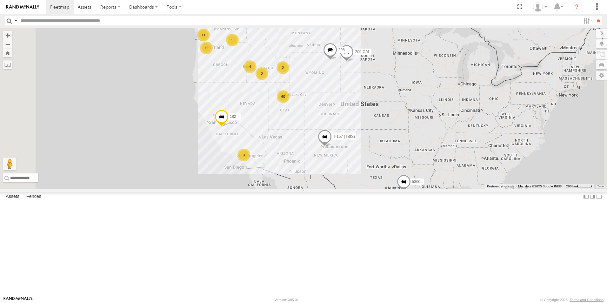 The image size is (607, 303). Describe the element at coordinates (588, 21) in the screenshot. I see `label: Search Filter Options` at that location.